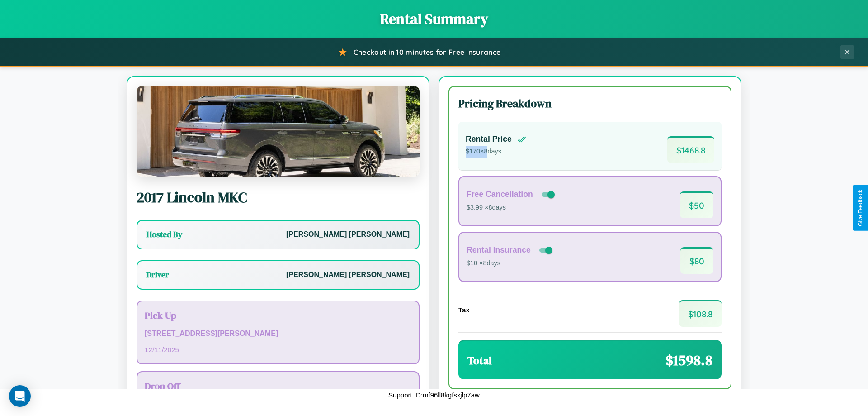 This screenshot has width=868, height=416. What do you see at coordinates (434, 19) in the screenshot?
I see `h1: Rental Summary` at bounding box center [434, 19].